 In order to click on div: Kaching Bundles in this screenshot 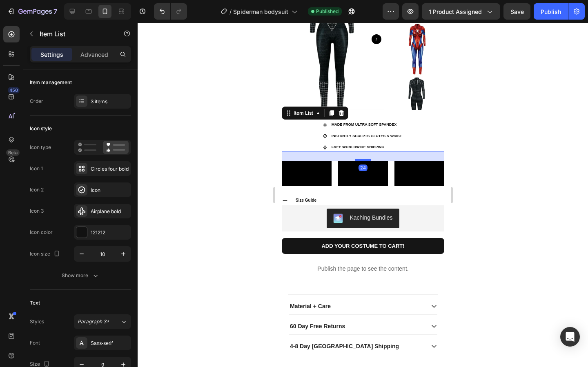, I will do `click(95, 195)`.